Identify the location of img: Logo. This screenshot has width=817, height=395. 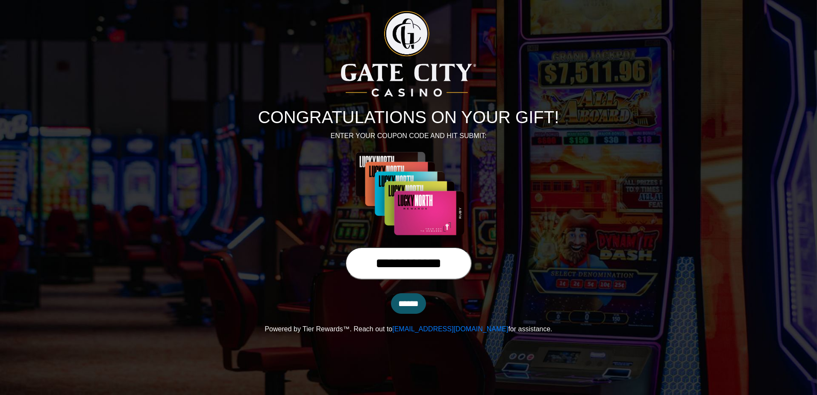
(409, 54).